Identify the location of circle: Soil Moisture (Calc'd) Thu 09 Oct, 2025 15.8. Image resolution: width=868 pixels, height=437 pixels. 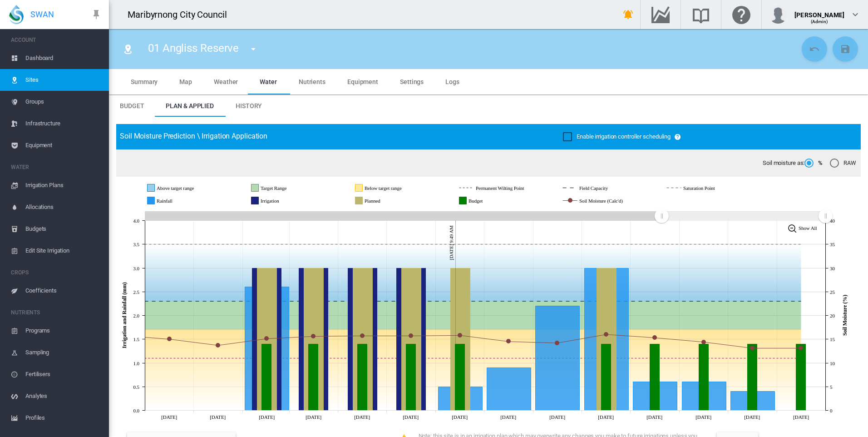
(460, 335).